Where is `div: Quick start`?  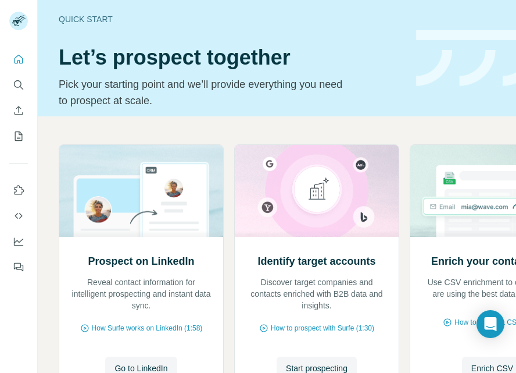 div: Quick start is located at coordinates (230, 19).